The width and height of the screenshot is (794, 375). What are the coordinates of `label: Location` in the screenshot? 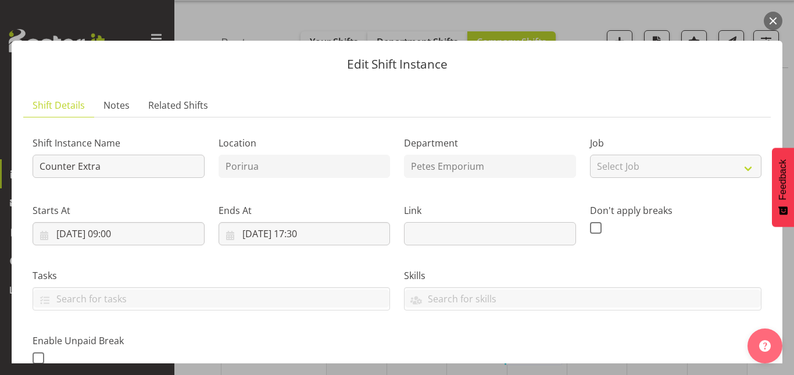 It's located at (305, 143).